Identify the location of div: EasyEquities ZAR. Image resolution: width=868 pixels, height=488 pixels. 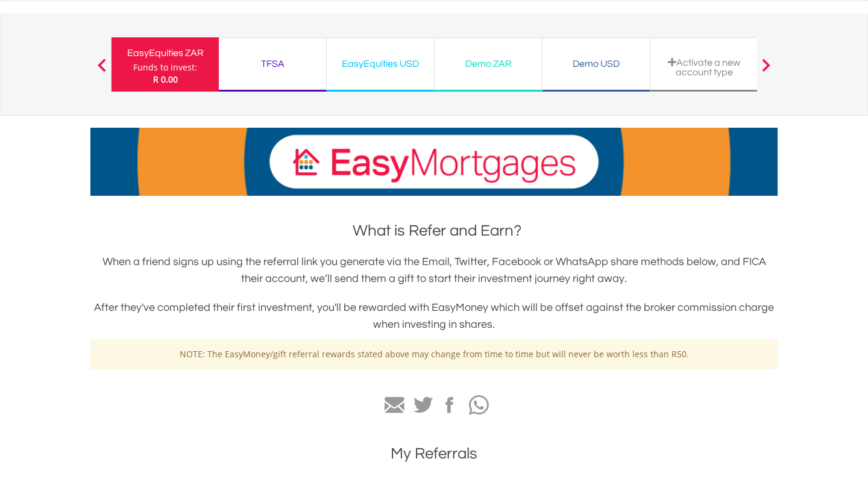
(166, 53).